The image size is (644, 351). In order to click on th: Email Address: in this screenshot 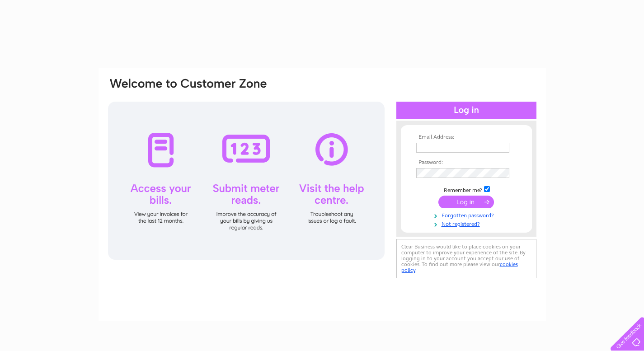, I will do `click(467, 137)`.